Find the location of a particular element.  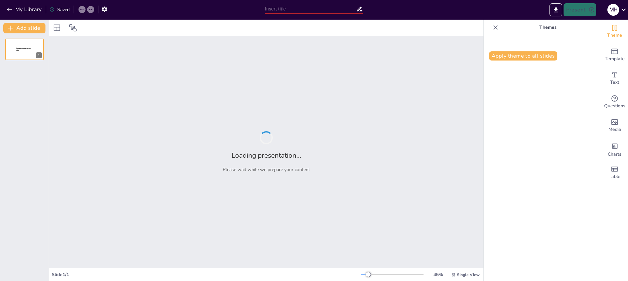

span: Media is located at coordinates (615, 130).